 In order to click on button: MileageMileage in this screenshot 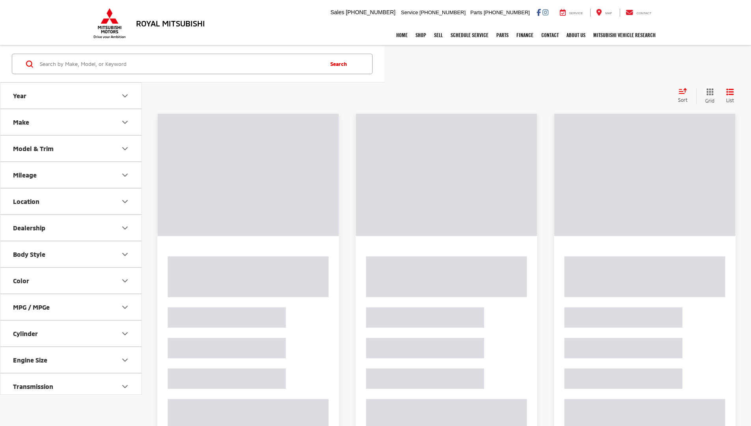, I will do `click(71, 175)`.